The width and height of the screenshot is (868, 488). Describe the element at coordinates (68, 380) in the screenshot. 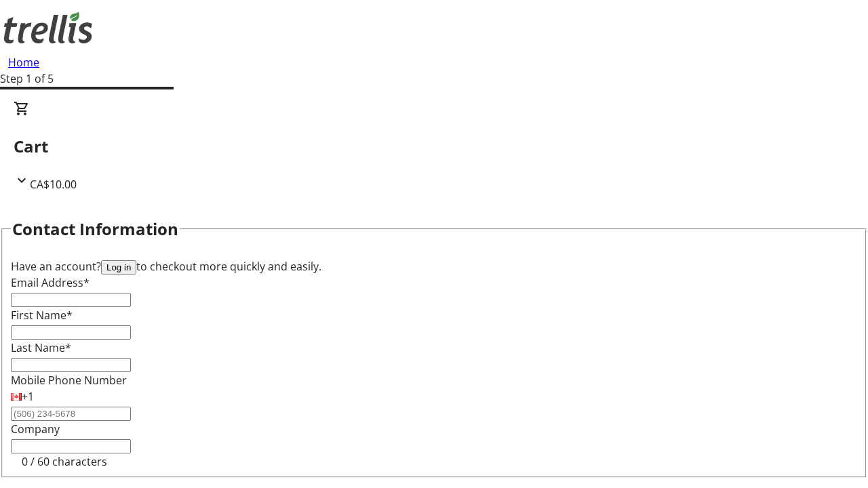

I see `label: Mobile Phone Number` at that location.